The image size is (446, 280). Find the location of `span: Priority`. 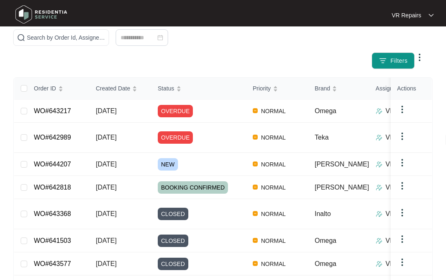

span: Priority is located at coordinates (262, 88).